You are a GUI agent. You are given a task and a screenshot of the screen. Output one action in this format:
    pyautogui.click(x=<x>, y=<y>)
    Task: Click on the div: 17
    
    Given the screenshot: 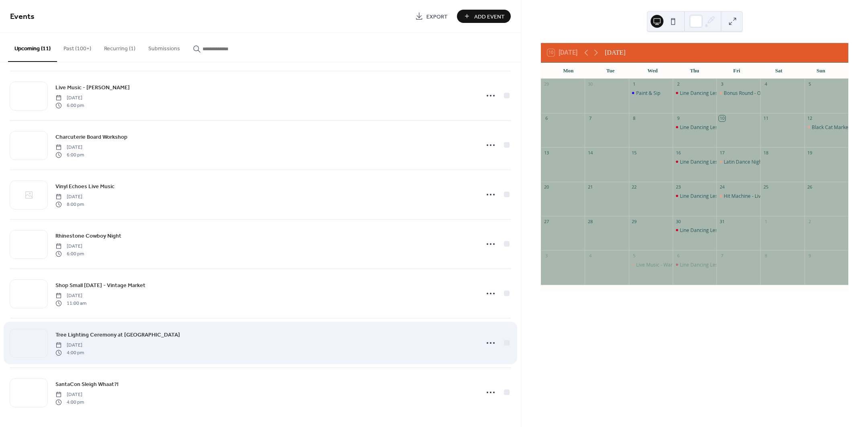 What is the action you would take?
    pyautogui.click(x=722, y=152)
    